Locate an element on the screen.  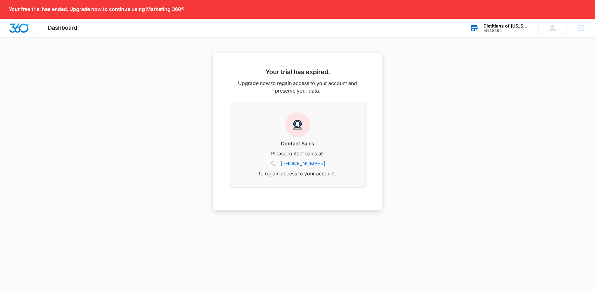
h3: Contact Sales is located at coordinates (298, 143).